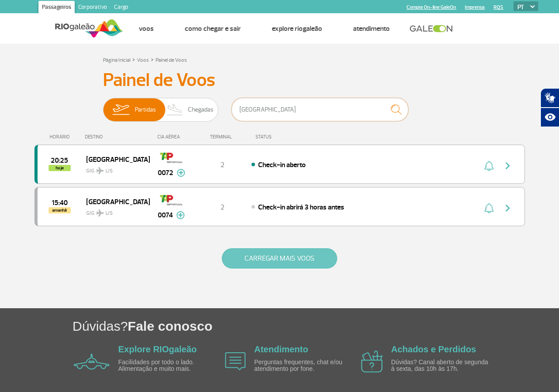 This screenshot has height=392, width=559. Describe the element at coordinates (286, 137) in the screenshot. I see `div: STATUS` at that location.